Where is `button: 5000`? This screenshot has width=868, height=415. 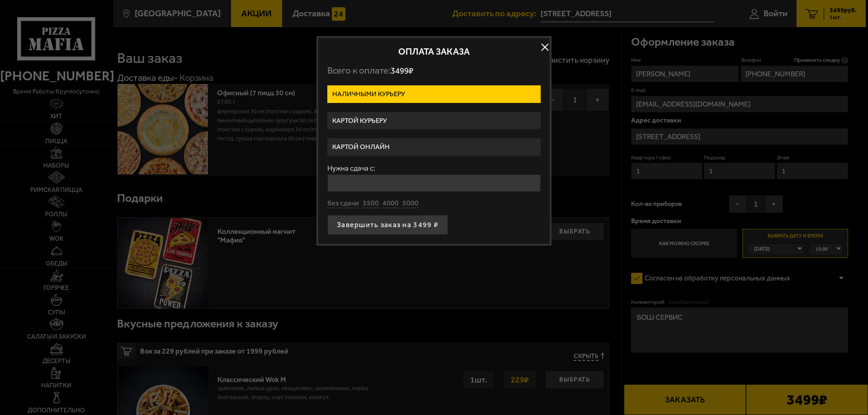 button: 5000 is located at coordinates (410, 204).